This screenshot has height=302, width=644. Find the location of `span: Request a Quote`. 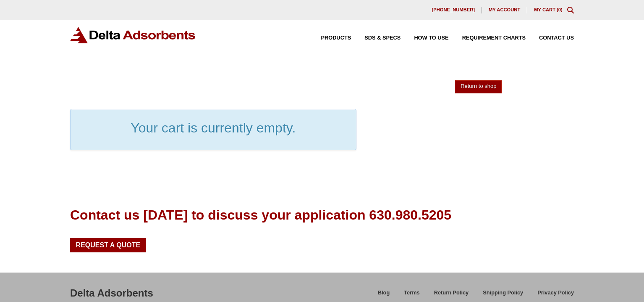

span: Request a Quote is located at coordinates (108, 245).